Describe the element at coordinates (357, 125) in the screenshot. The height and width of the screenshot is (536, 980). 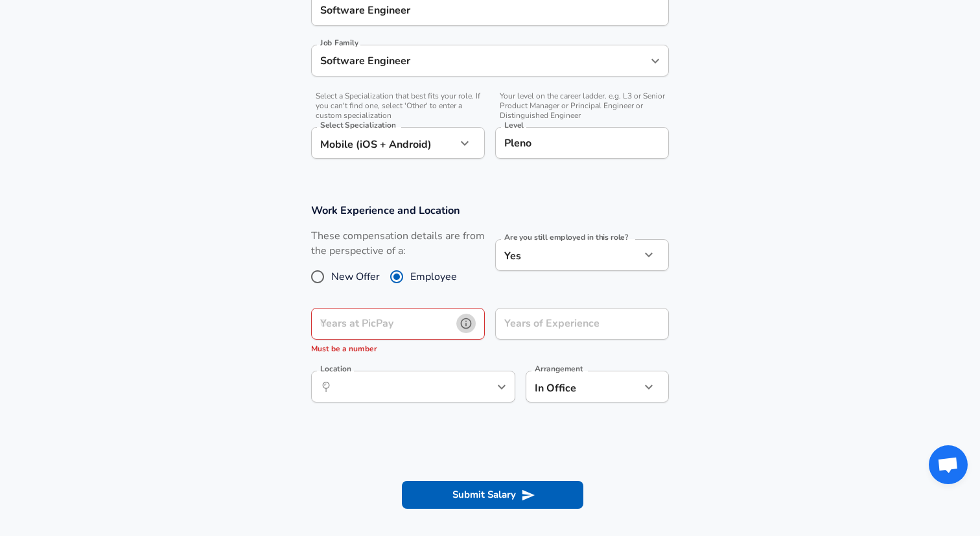
I see `label: Select Specialization` at that location.